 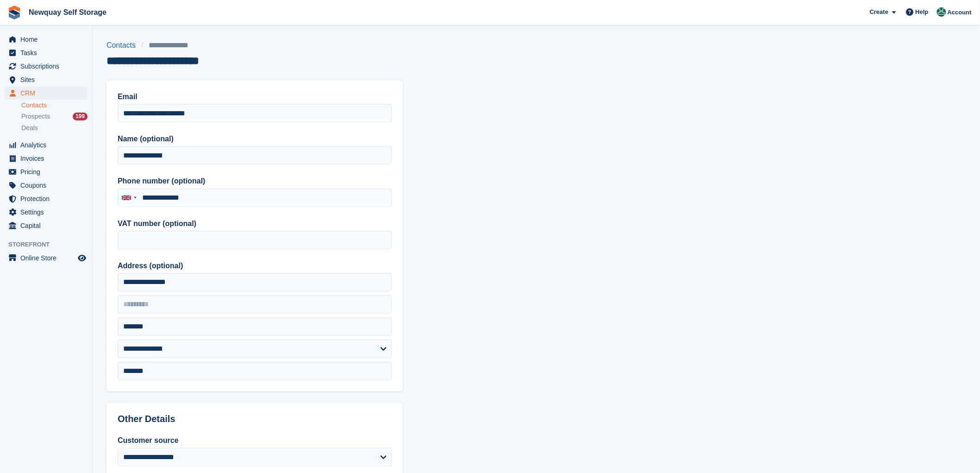 What do you see at coordinates (48, 145) in the screenshot?
I see `span: Analytics` at bounding box center [48, 145].